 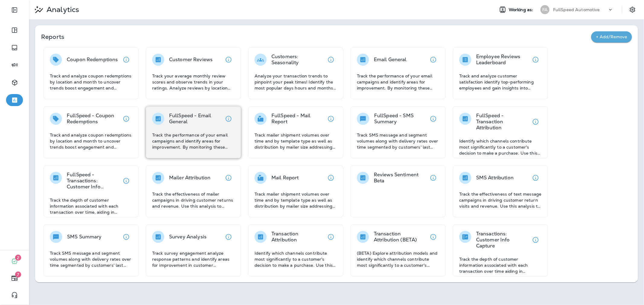 I want to click on p: Track your average monthly review scores and observe trends in your ratings. Analyze reviews by l..., so click(x=193, y=82).